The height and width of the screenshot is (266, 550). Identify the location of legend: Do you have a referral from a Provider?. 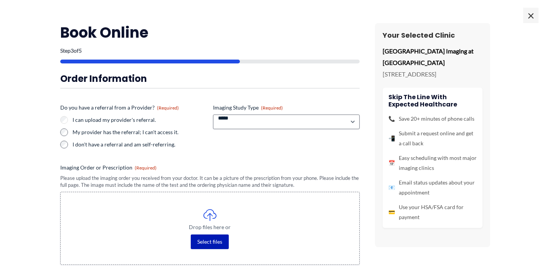
(119, 108).